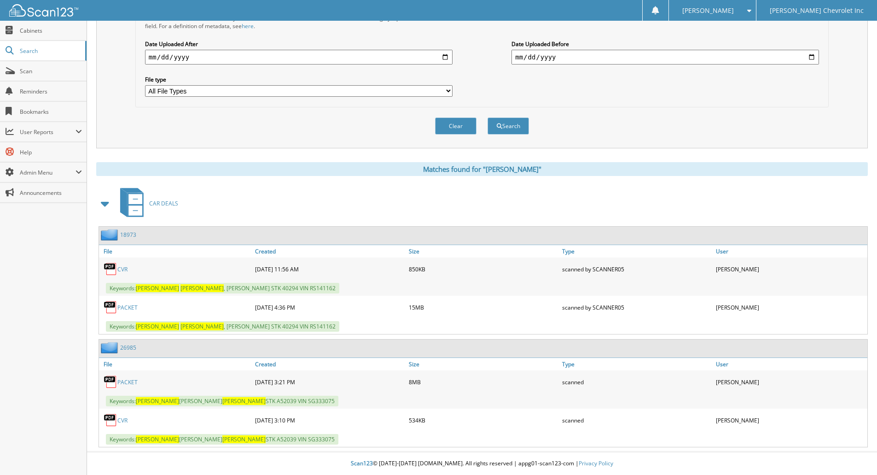  Describe the element at coordinates (51, 71) in the screenshot. I see `span: Scan` at that location.